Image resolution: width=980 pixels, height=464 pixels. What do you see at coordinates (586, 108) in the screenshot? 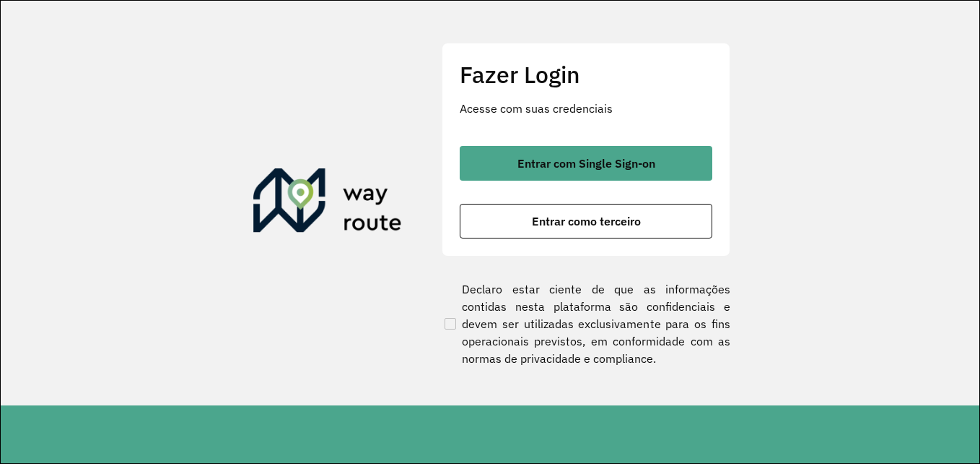
I see `p: Acesse com suas credenciais` at bounding box center [586, 108].